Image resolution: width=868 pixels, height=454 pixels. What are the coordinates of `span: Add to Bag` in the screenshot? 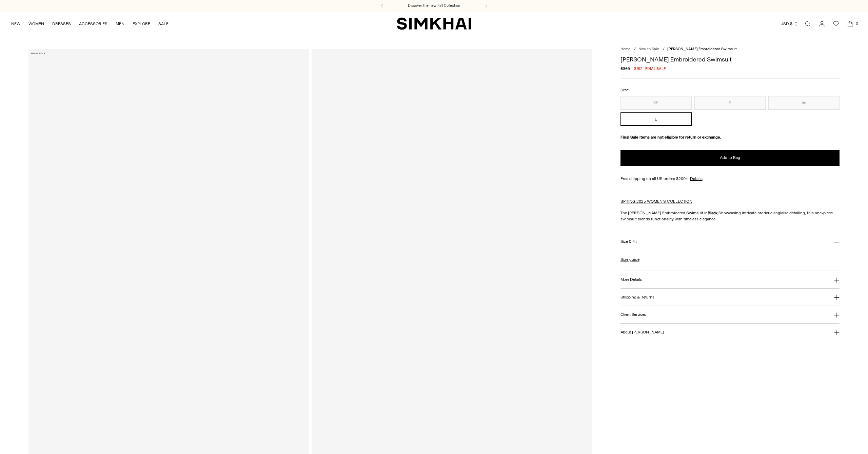 It's located at (730, 158).